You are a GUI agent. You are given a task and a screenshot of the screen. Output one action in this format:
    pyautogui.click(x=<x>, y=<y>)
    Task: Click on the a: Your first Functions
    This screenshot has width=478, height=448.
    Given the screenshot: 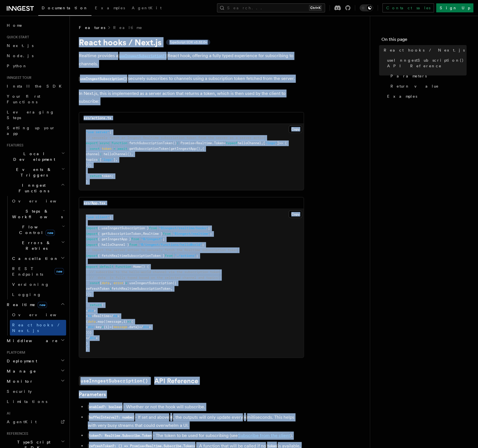 What is the action you would take?
    pyautogui.click(x=35, y=99)
    